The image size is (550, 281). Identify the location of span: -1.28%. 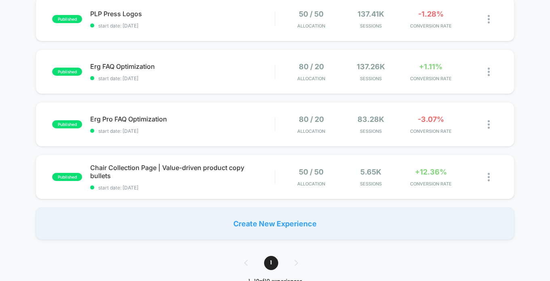
(431, 14).